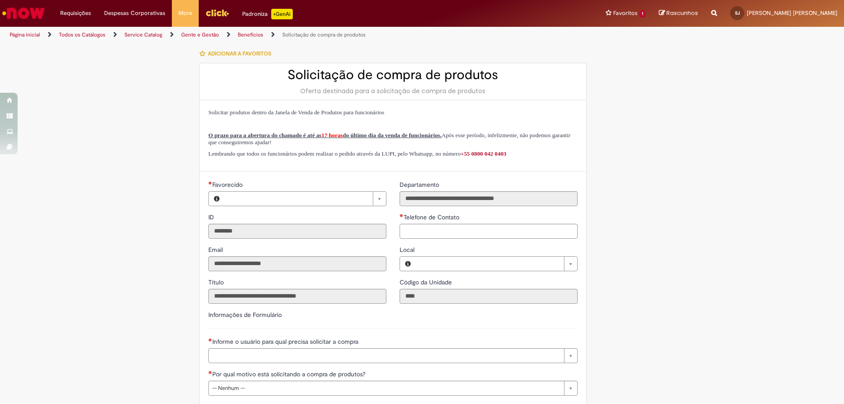 Image resolution: width=844 pixels, height=404 pixels. Describe the element at coordinates (488, 231) in the screenshot. I see `input: Telefone de Contato` at that location.